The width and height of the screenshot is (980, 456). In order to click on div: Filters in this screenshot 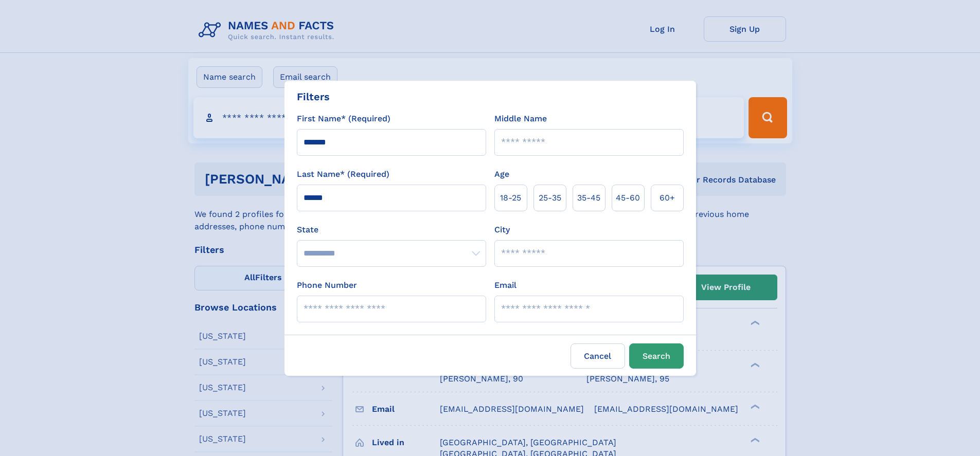, I will do `click(313, 97)`.